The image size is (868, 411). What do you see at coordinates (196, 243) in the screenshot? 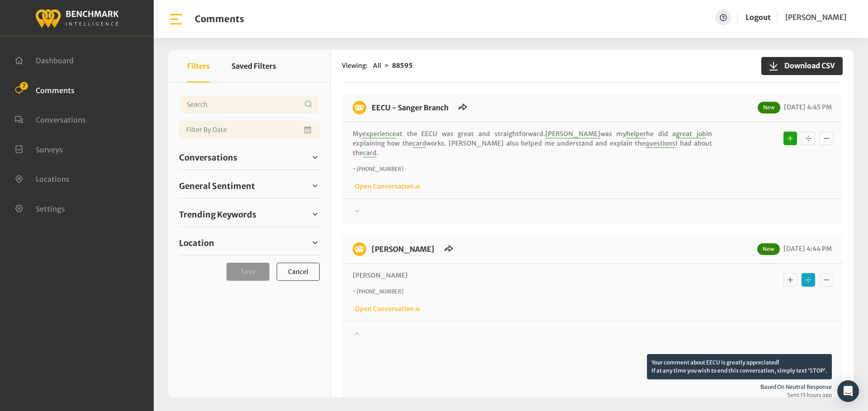
I see `span: Location` at bounding box center [196, 243].